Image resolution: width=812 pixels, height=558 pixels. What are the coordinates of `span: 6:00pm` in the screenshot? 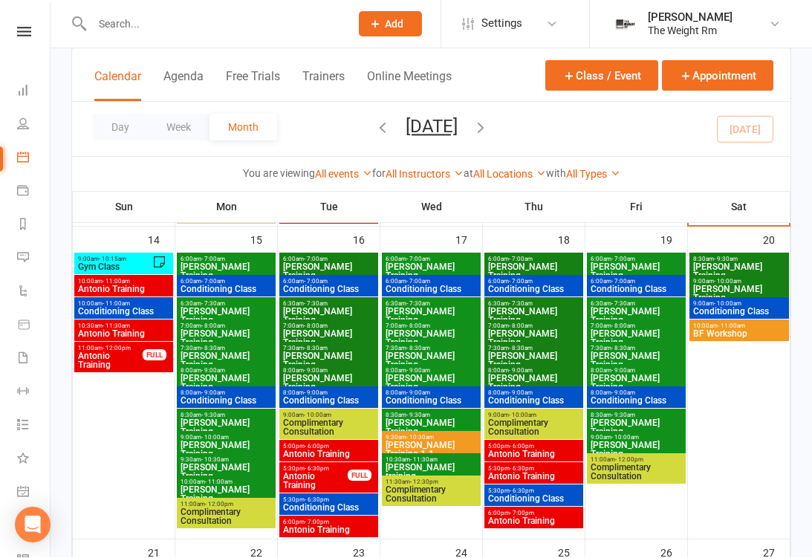 It's located at (328, 522).